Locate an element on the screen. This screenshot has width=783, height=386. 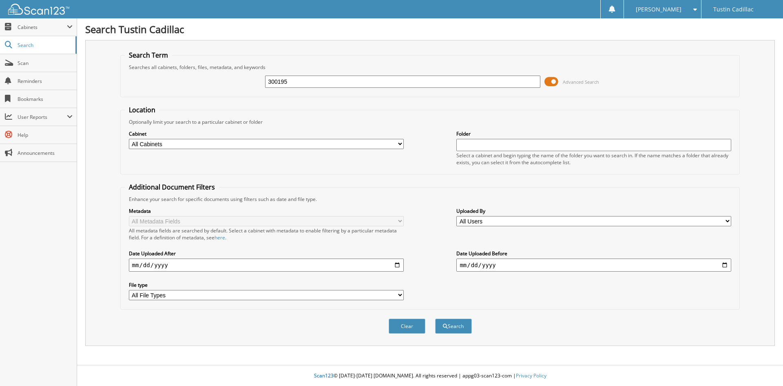
img: scan123-logo-white.svg is located at coordinates (39, 9).